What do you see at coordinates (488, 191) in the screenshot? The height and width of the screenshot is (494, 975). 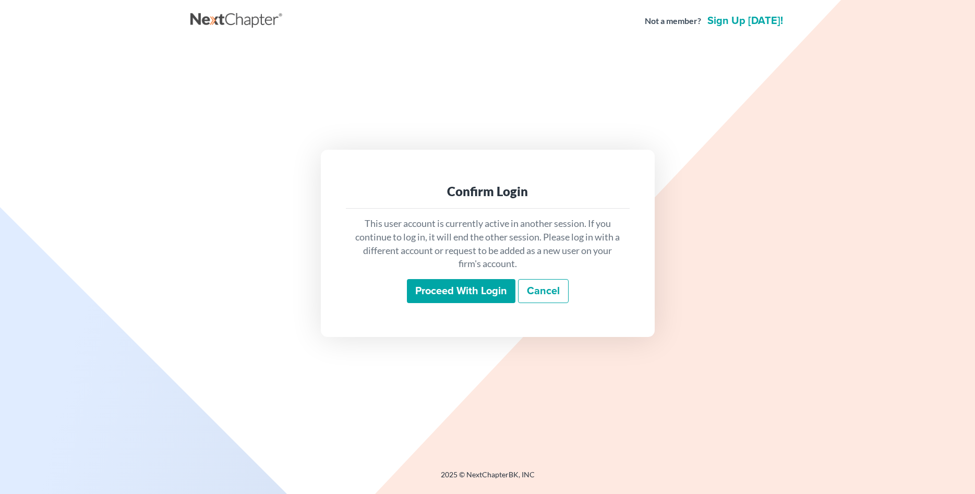 I see `div: Confirm Login` at bounding box center [488, 191].